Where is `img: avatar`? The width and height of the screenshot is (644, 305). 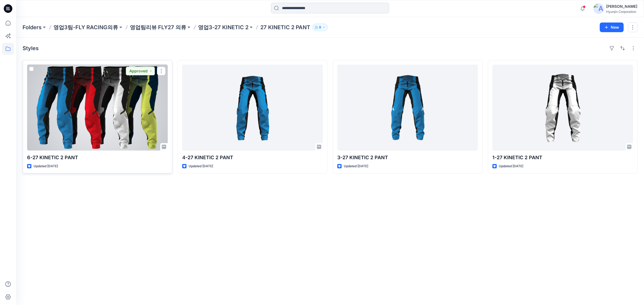 img: avatar is located at coordinates (599, 9).